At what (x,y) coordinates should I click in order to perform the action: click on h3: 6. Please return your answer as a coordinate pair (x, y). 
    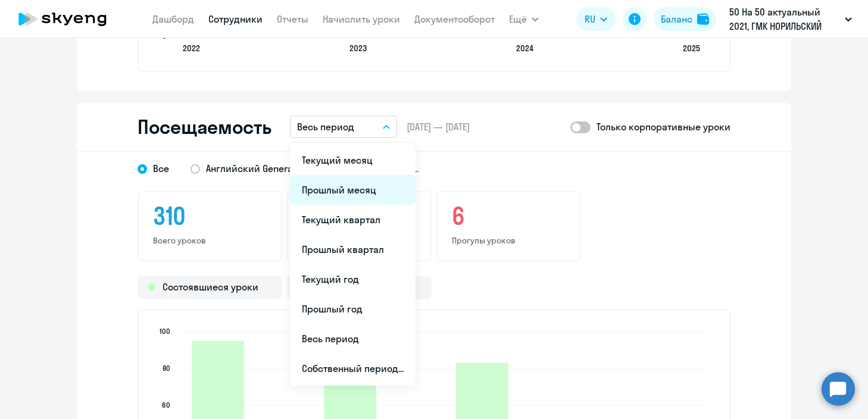
    Looking at the image, I should click on (508, 216).